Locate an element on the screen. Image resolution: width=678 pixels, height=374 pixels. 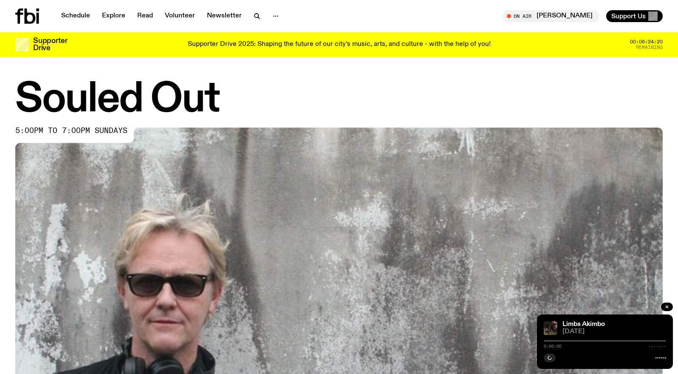
p: Supporter Drive 2025: Shaping the future of our city’s music, arts, and culture - with the help o... is located at coordinates (339, 45).